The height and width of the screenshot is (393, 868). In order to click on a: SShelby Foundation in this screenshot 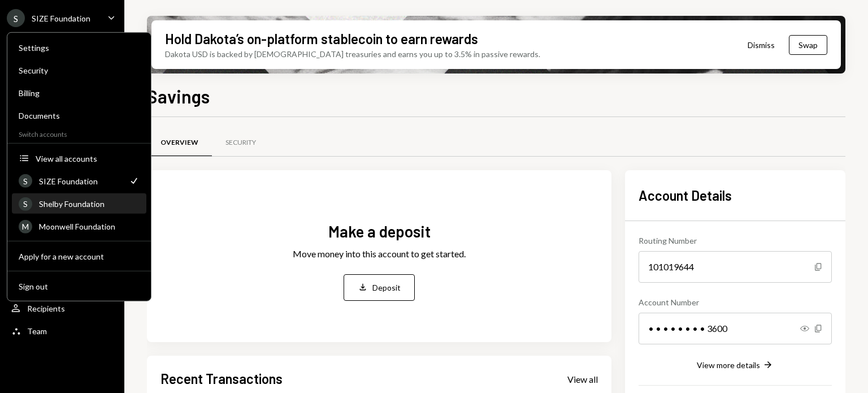, I will do `click(79, 203)`.